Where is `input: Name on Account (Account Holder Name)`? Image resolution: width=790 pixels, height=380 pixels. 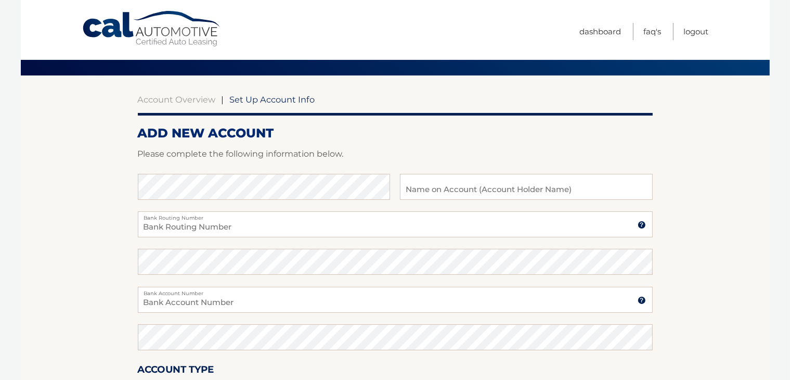
input: Name on Account (Account Holder Name) is located at coordinates (526, 187).